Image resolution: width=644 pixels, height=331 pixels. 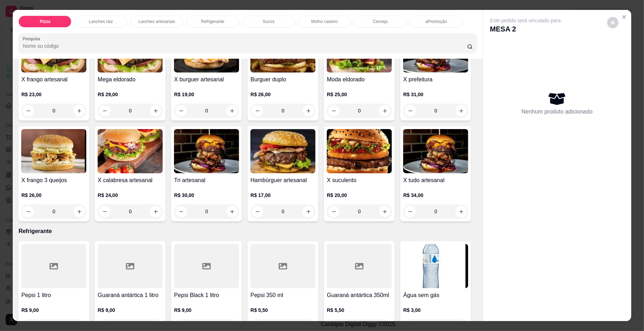 I want to click on p: R$ 19,00, so click(x=207, y=94).